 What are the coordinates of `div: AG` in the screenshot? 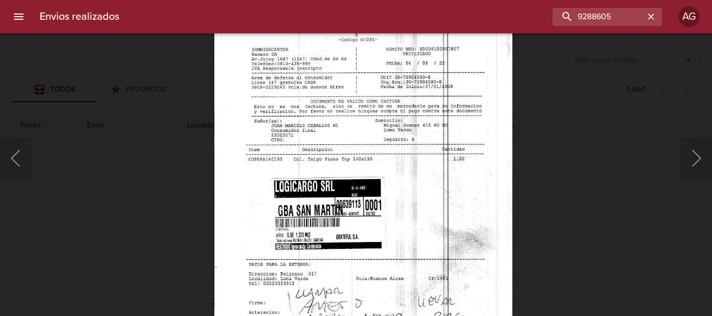 It's located at (689, 17).